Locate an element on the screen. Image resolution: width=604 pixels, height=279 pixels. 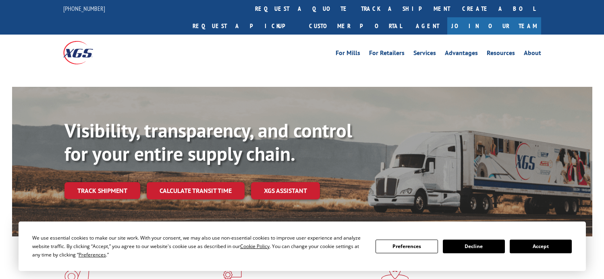
a: Join Our Team is located at coordinates (494, 26).